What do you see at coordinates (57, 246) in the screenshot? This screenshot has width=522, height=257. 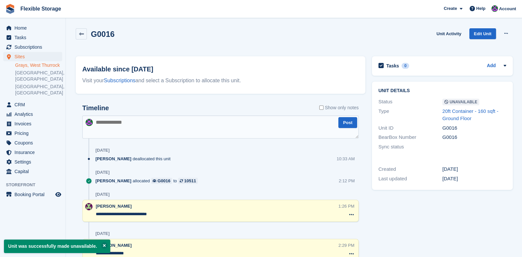 I see `p: Unit was successfully made unavailable.` at bounding box center [57, 246].